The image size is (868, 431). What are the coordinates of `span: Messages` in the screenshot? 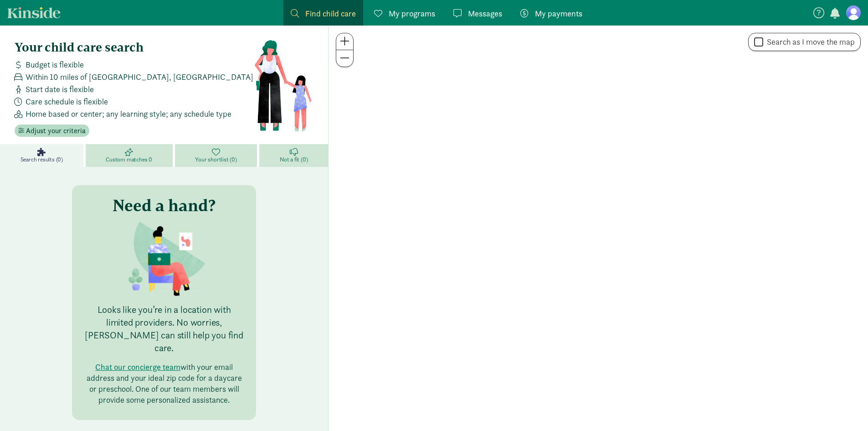 It's located at (485, 14).